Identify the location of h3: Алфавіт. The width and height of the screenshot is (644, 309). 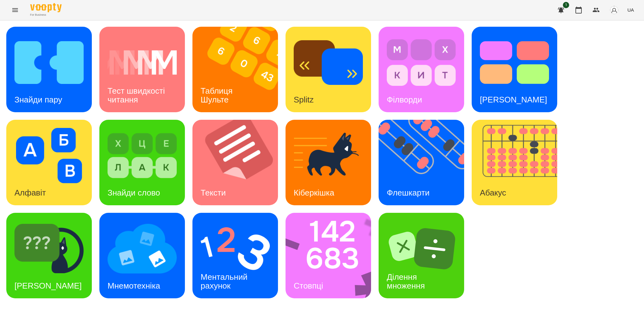
(30, 192).